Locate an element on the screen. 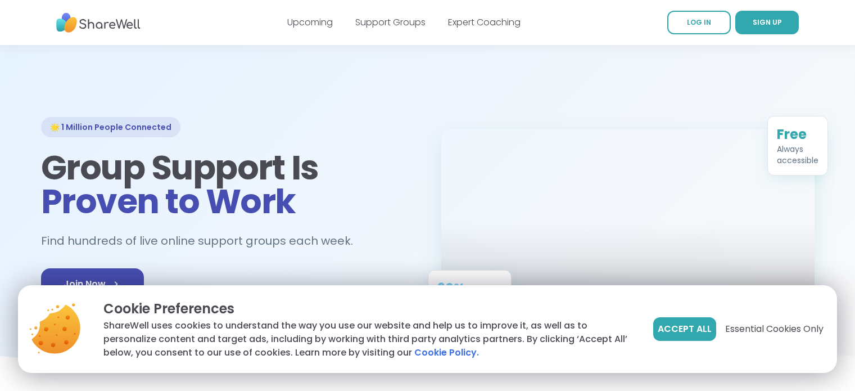  span: Join Now is located at coordinates (92, 284).